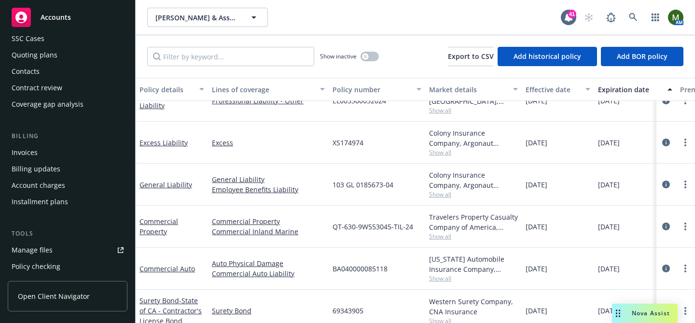  What do you see at coordinates (377, 89) in the screenshot?
I see `button: Policy number` at bounding box center [377, 89].